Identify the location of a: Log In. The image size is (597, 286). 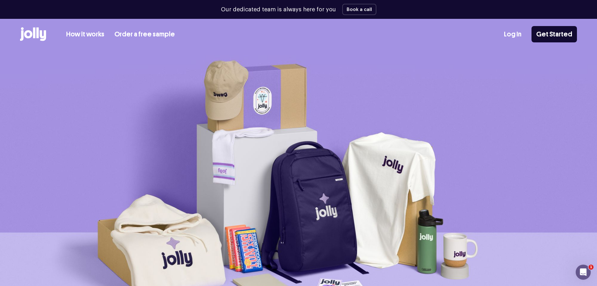
(513, 34).